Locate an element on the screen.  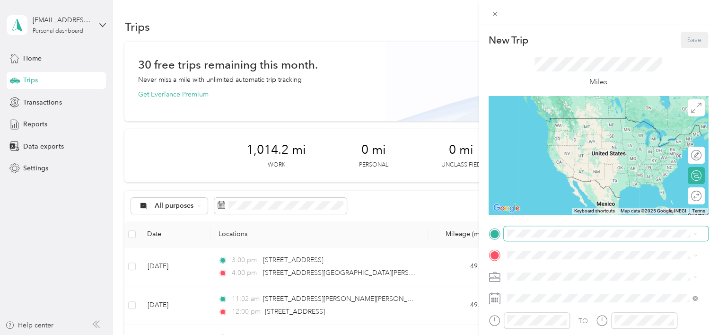
img: Google is located at coordinates (506, 208).